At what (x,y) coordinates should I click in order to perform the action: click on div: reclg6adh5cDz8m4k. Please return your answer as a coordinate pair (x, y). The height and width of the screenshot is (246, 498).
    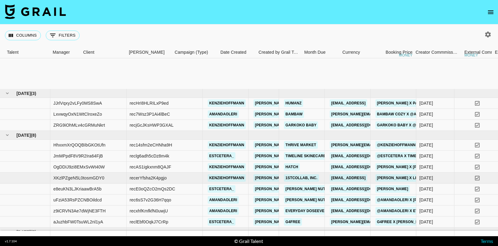
    Looking at the image, I should click on (150, 156).